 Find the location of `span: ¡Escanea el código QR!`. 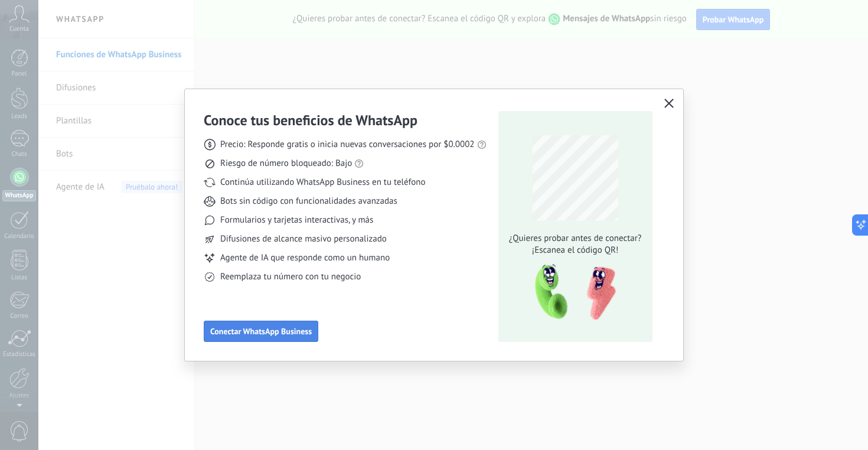

span: ¡Escanea el código QR! is located at coordinates (575, 250).